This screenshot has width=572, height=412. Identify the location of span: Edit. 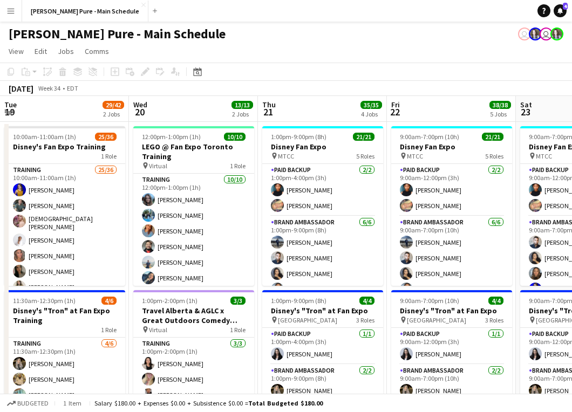
(40, 51).